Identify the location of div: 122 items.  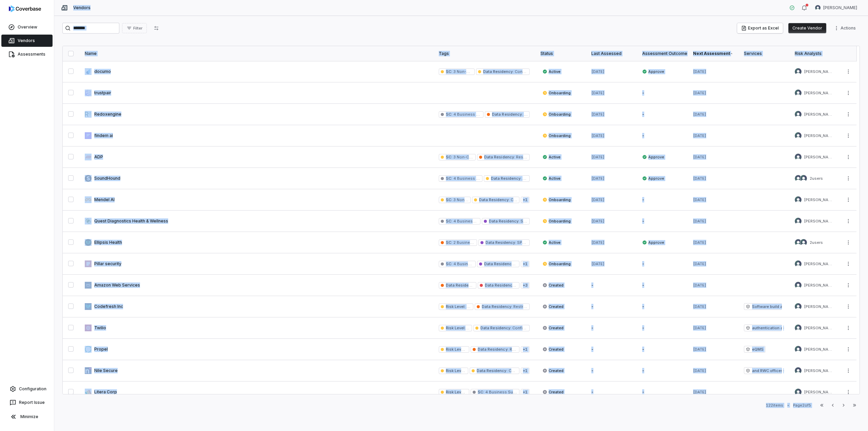
(774, 406).